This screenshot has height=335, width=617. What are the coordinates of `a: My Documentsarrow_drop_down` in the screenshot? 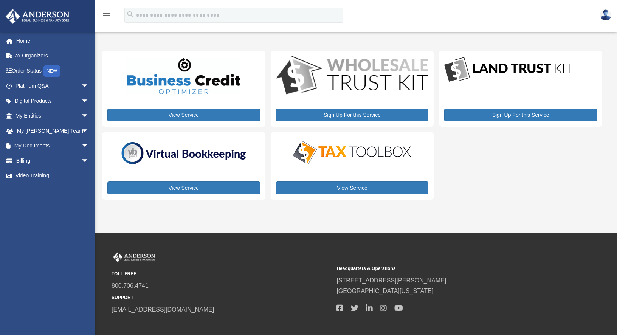 It's located at (53, 146).